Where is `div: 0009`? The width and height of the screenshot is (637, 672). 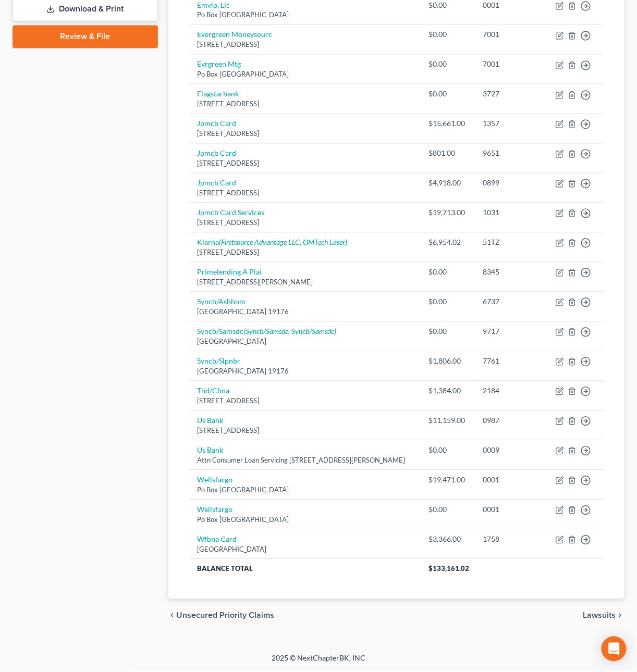 div: 0009 is located at coordinates (510, 451).